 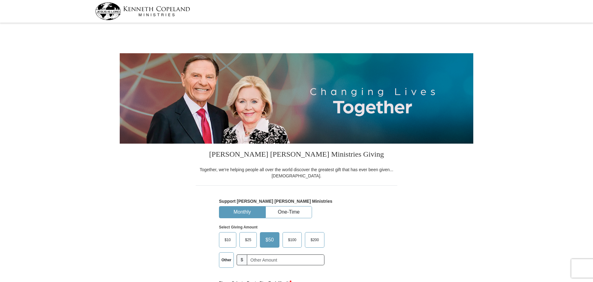 What do you see at coordinates (242, 212) in the screenshot?
I see `button: Monthly` at bounding box center [242, 212].